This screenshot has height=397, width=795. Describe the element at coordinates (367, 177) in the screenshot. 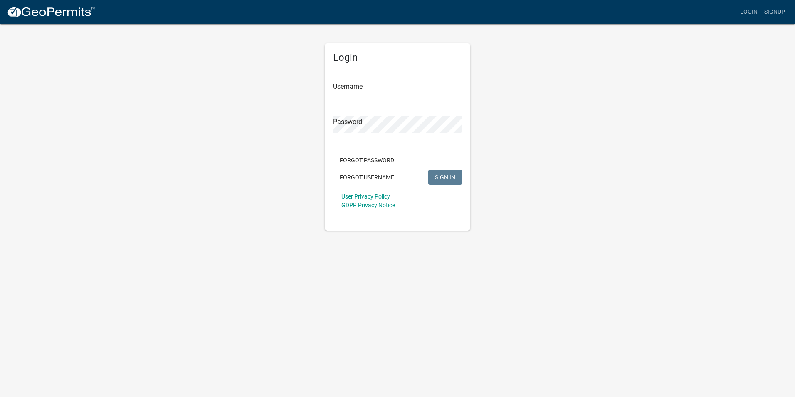

I see `button: Forgot Username` at that location.